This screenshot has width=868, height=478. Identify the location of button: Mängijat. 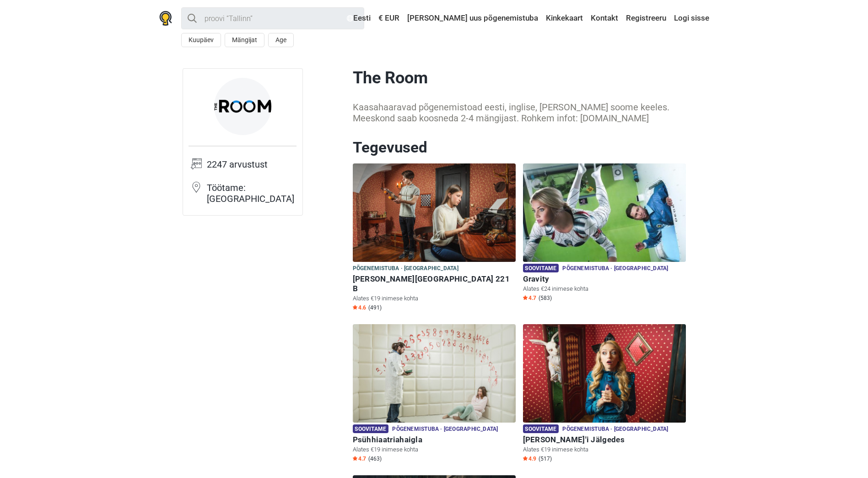
(244, 40).